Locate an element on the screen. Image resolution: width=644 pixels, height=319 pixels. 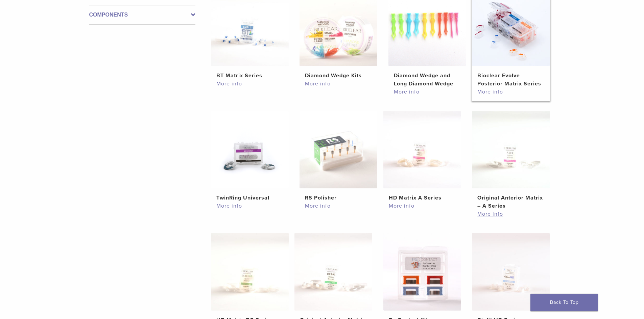
img: Original Anterior Matrix - DC Series is located at coordinates (333, 272).